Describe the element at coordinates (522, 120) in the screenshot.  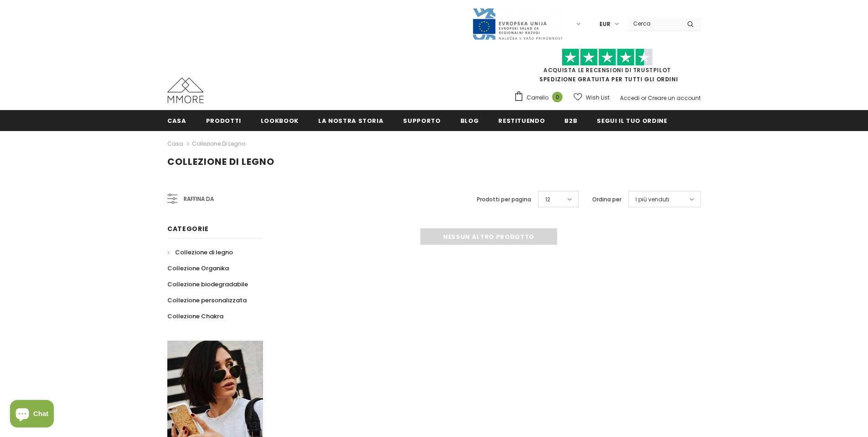
I see `a: Restituendo` at that location.